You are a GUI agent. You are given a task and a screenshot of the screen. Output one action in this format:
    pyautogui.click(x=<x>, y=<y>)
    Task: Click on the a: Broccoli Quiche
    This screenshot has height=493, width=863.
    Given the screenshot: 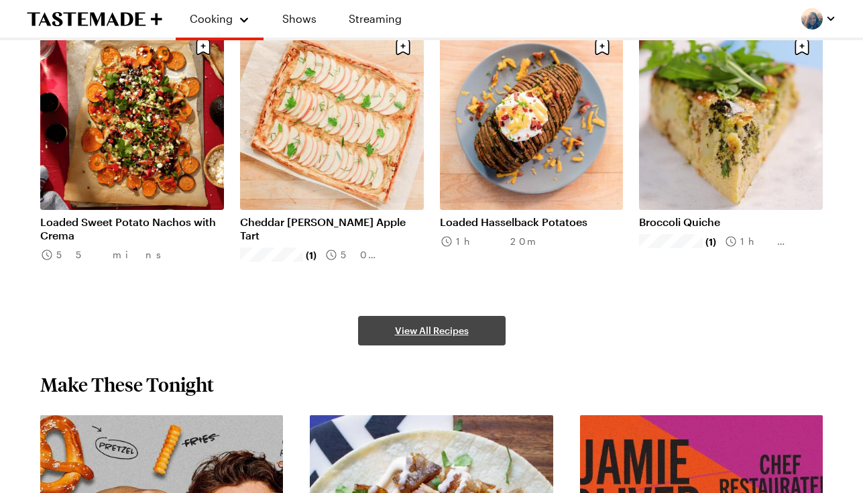 What is the action you would take?
    pyautogui.click(x=730, y=222)
    